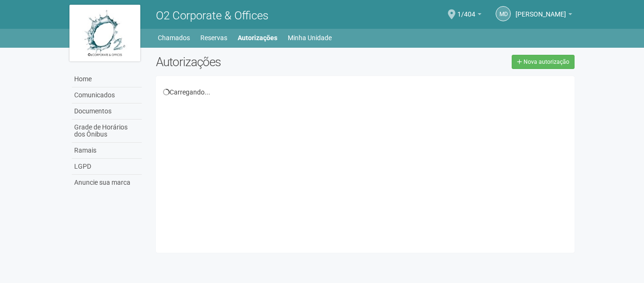  I want to click on a: Chamados, so click(174, 38).